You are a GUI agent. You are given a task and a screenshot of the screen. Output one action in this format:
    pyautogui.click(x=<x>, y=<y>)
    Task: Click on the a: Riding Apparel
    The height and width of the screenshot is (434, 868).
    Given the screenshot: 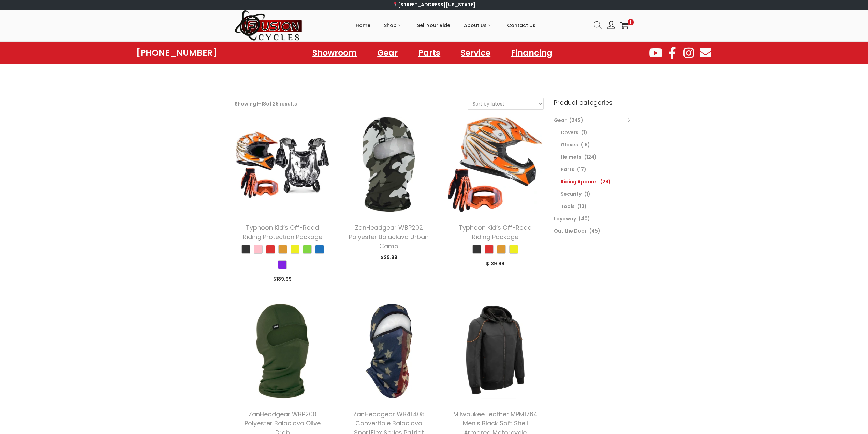 What is the action you would take?
    pyautogui.click(x=579, y=182)
    